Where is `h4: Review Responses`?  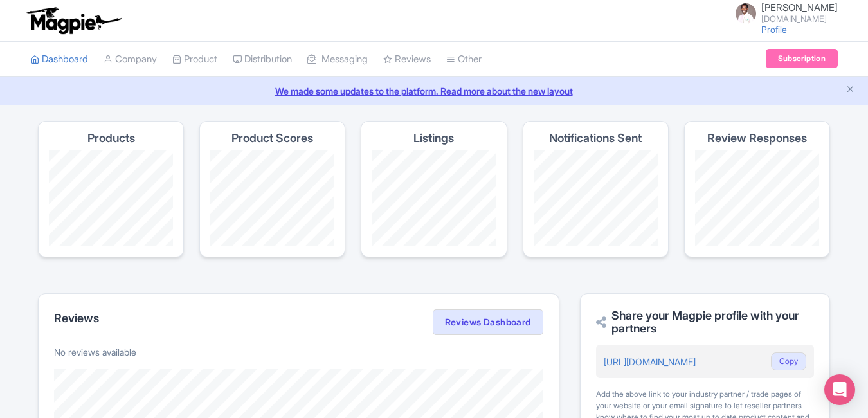 h4: Review Responses is located at coordinates (756, 138).